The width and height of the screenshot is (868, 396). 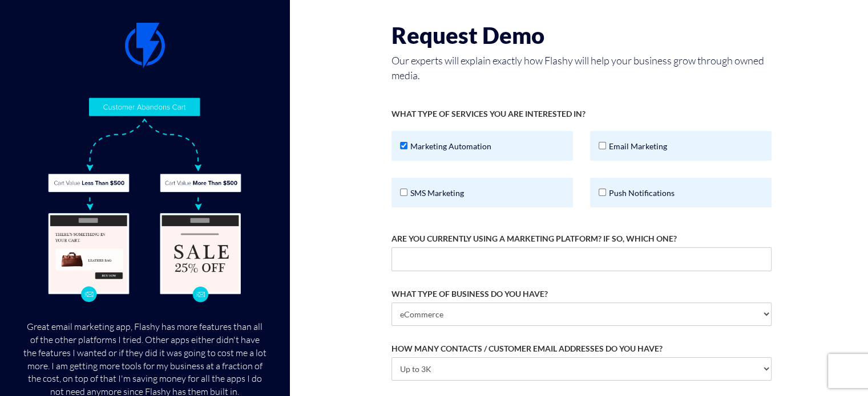 What do you see at coordinates (489, 114) in the screenshot?
I see `label: WHAT TYPE OF SERVICES YOU ARE INTERESTED IN?` at bounding box center [489, 114].